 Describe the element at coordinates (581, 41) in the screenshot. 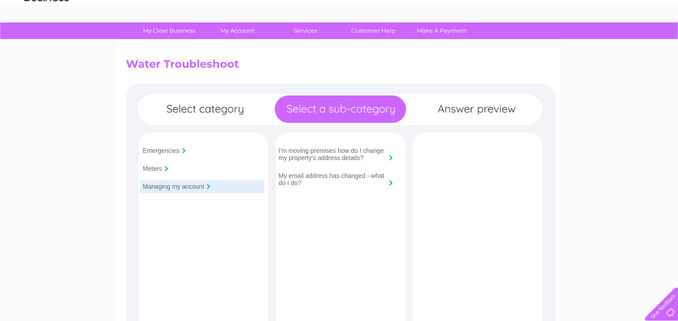

I see `a: Telecoms` at that location.